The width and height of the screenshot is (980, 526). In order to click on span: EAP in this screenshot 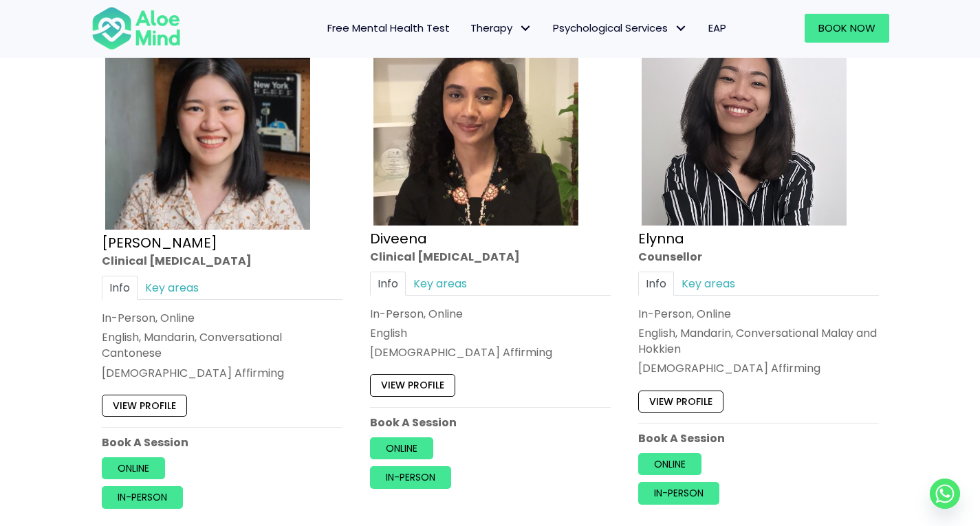, I will do `click(718, 28)`.